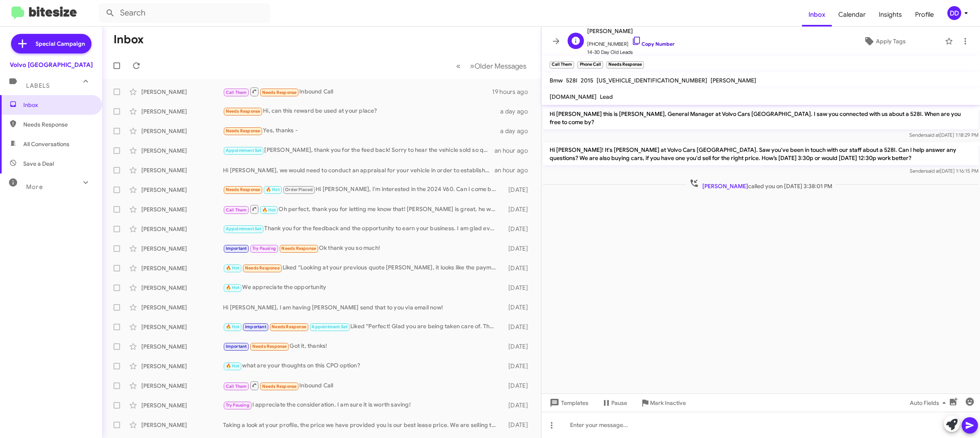 This screenshot has height=438, width=980. What do you see at coordinates (491, 66) in the screenshot?
I see `nav: Page navigation example` at bounding box center [491, 66].